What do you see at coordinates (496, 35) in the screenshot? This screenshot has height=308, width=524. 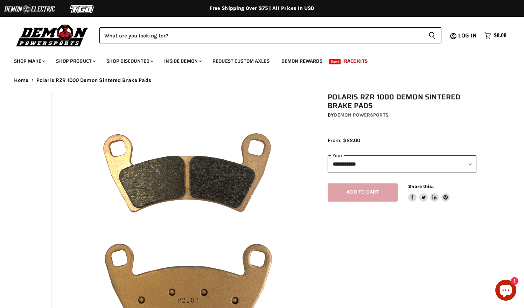 I see `a: $0.00` at bounding box center [496, 35].